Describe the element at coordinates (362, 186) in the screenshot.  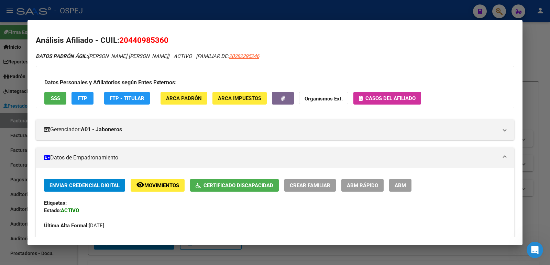
I see `span: ABM Rápido` at that location.